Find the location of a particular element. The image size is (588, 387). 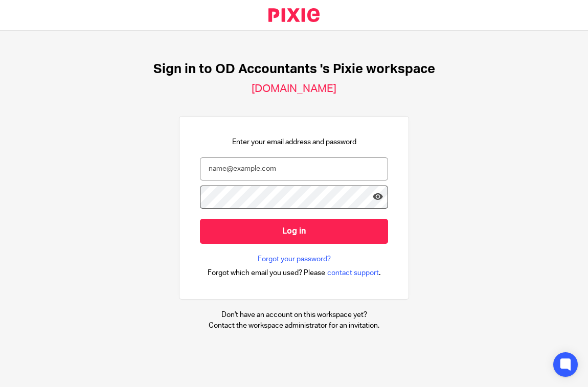

input: Log in is located at coordinates (294, 231).